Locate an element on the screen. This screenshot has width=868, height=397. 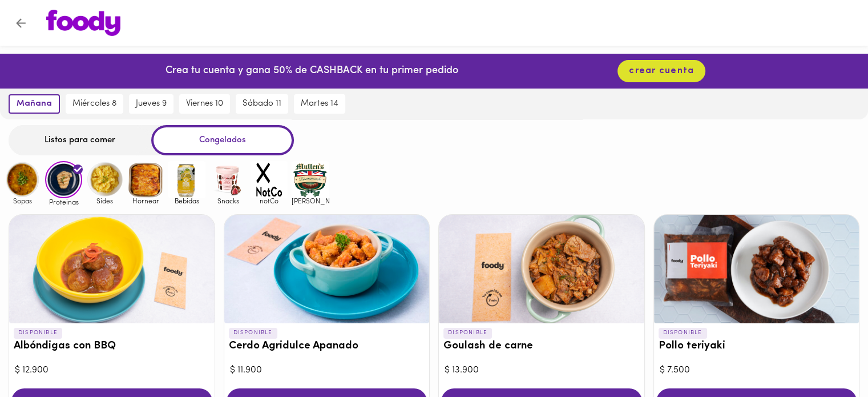
span: miércoles 8 is located at coordinates (94, 104).